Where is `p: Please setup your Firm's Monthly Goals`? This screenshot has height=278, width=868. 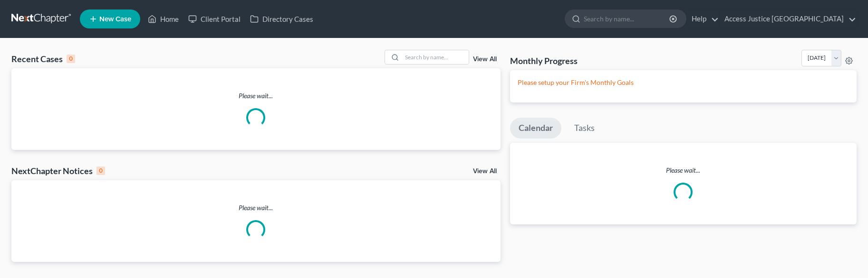 p: Please setup your Firm's Monthly Goals is located at coordinates (683, 83).